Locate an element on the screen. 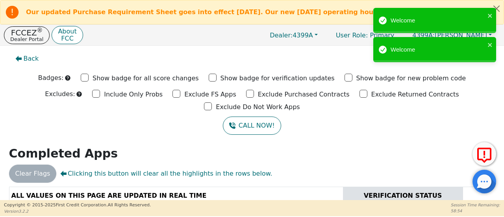  button: FCCEZ®Dealer Portal is located at coordinates (27, 35).